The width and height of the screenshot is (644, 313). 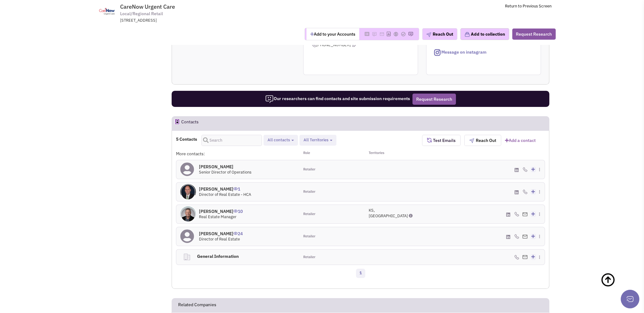 What do you see at coordinates (217, 217) in the screenshot?
I see `span: Real Estate Manager` at bounding box center [217, 217].